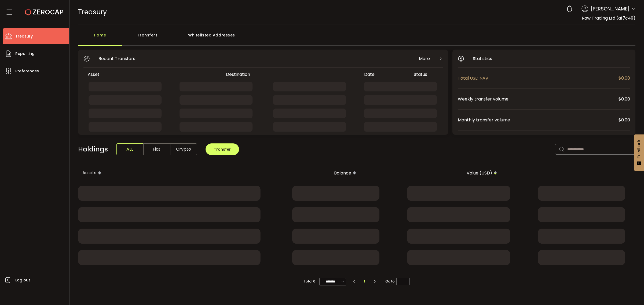  I want to click on span: Crypto, so click(183, 149).